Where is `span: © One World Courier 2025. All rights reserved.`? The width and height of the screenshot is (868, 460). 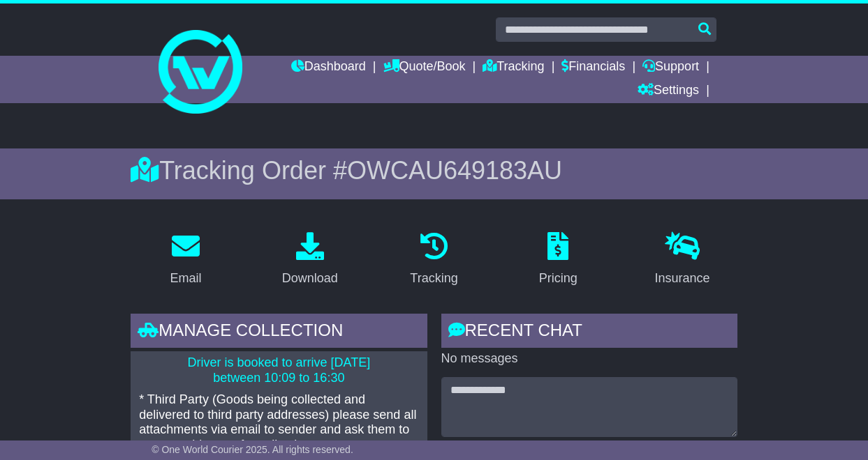
span: © One World Courier 2025. All rights reserved. is located at coordinates (252, 450).